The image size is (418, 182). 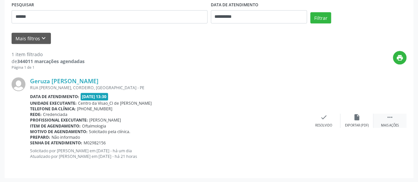 I want to click on span: Oftalmologia, so click(x=94, y=126).